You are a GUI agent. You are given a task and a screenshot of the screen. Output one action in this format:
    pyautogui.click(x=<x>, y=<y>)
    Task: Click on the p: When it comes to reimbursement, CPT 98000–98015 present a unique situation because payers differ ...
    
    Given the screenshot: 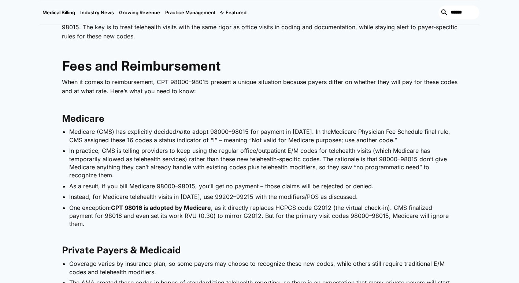 What is the action you would take?
    pyautogui.click(x=260, y=87)
    